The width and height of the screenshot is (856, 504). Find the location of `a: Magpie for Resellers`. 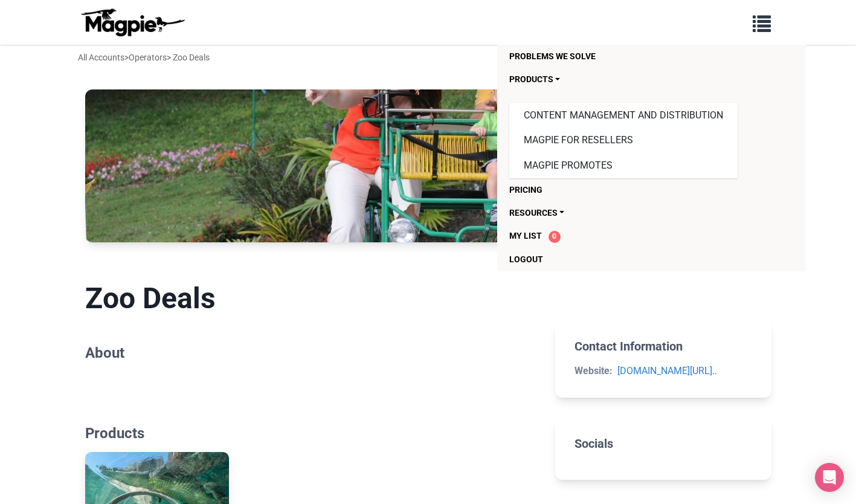

a: Magpie for Resellers is located at coordinates (623, 140).